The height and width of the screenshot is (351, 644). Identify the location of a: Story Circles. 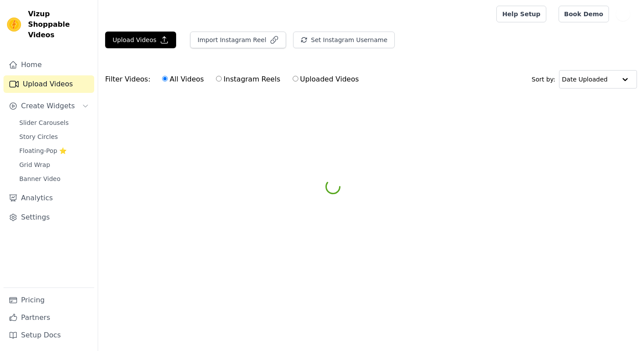
(54, 136).